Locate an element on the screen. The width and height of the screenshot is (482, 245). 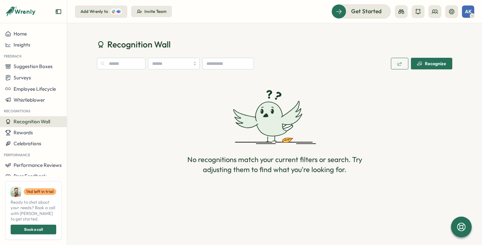
button: Book a call is located at coordinates (33, 230).